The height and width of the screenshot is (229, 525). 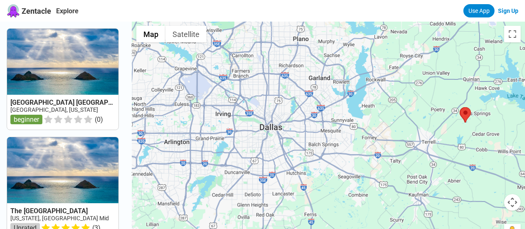 What do you see at coordinates (512, 34) in the screenshot?
I see `button: Toggle fullscreen view` at bounding box center [512, 34].